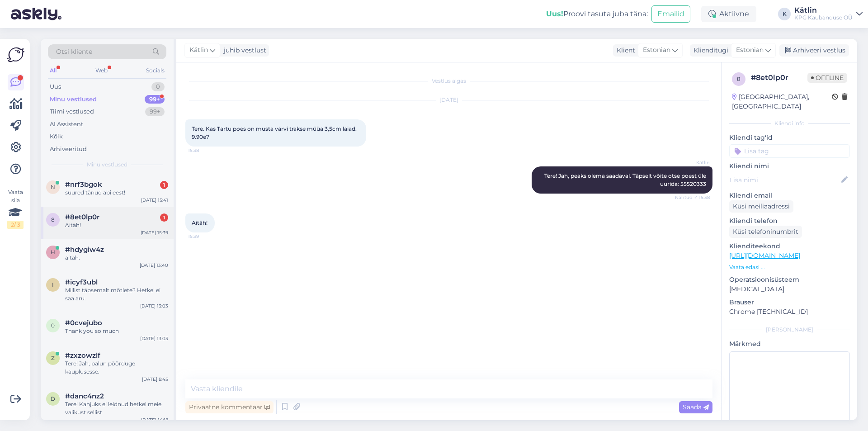 Image resolution: width=868 pixels, height=431 pixels. What do you see at coordinates (83, 323) in the screenshot?
I see `span: #0cvejubo` at bounding box center [83, 323].